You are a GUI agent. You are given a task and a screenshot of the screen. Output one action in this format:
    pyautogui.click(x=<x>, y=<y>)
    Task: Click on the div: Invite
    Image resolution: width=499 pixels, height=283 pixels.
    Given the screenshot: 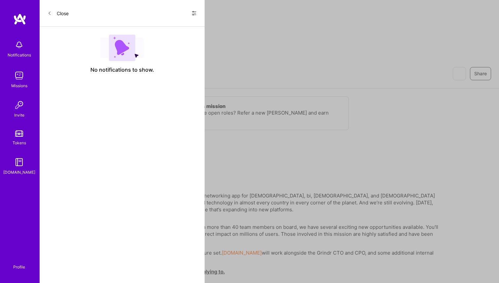 What is the action you would take?
    pyautogui.click(x=19, y=115)
    